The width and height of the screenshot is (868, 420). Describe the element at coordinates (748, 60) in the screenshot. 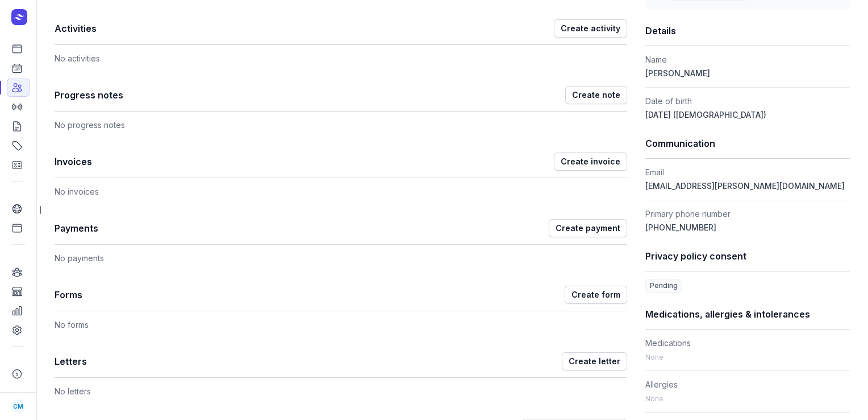

I see `dt: Name` at that location.